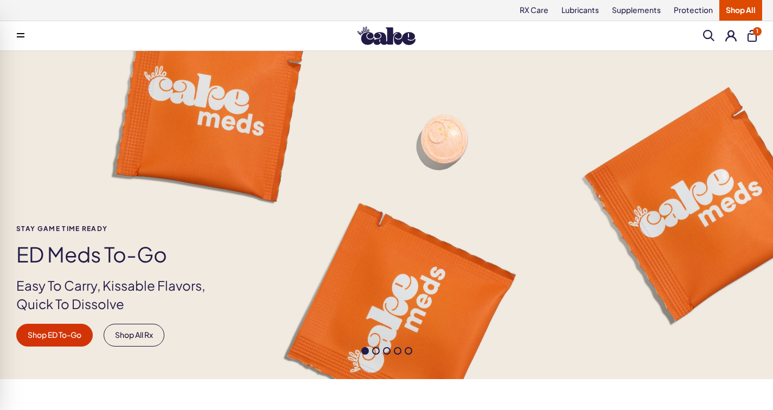  Describe the element at coordinates (752, 36) in the screenshot. I see `button: 1` at that location.